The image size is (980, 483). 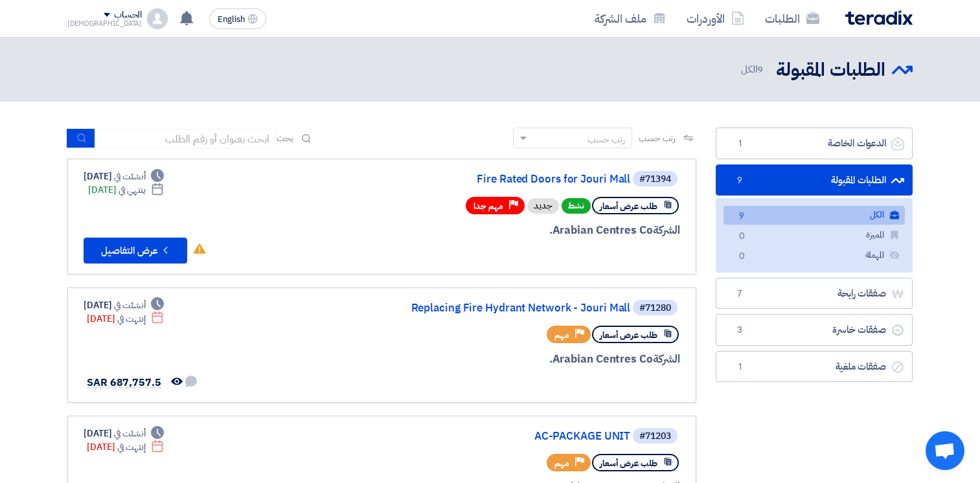 What do you see at coordinates (655, 308) in the screenshot?
I see `div: #71280` at bounding box center [655, 308].